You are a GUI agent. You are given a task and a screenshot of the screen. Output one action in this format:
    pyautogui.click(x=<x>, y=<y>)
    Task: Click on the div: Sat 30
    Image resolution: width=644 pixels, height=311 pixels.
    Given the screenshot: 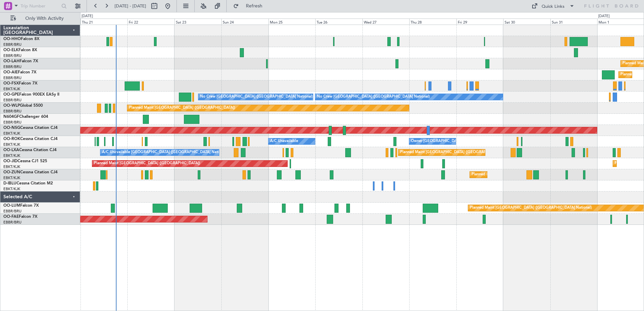 What is the action you would take?
    pyautogui.click(x=526, y=22)
    